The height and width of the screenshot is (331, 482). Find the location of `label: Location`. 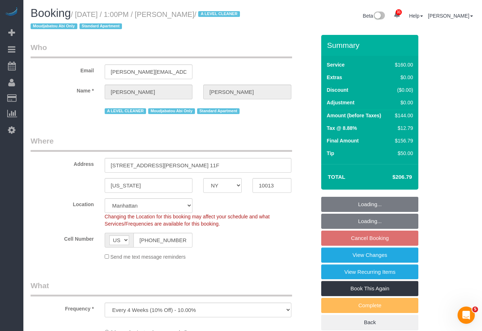

label: Location is located at coordinates (62, 203).